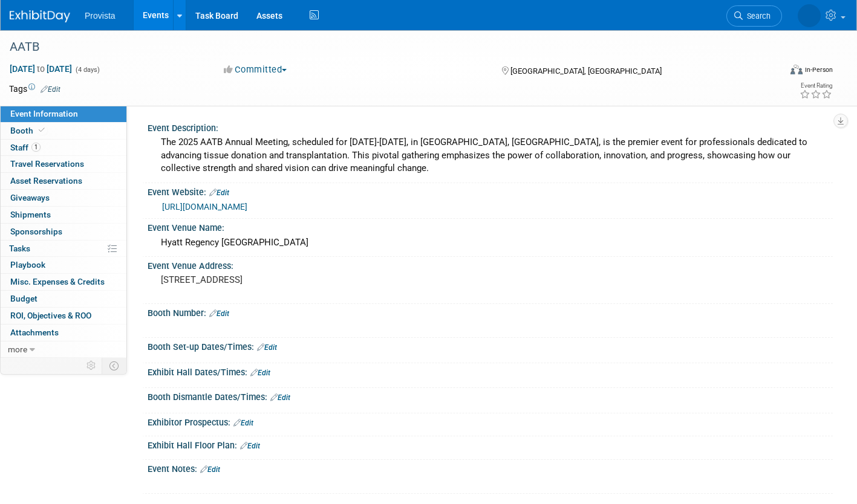 The image size is (857, 504). What do you see at coordinates (490, 265) in the screenshot?
I see `div: Event Venue Address:` at bounding box center [490, 265].